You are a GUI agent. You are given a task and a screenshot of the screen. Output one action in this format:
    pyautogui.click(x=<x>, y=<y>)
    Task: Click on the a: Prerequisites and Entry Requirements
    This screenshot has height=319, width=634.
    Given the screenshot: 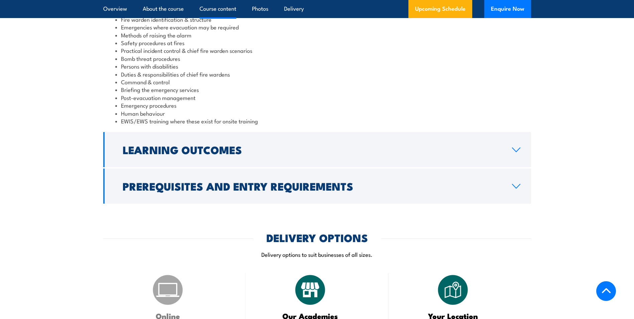 What is the action you would take?
    pyautogui.click(x=317, y=186)
    